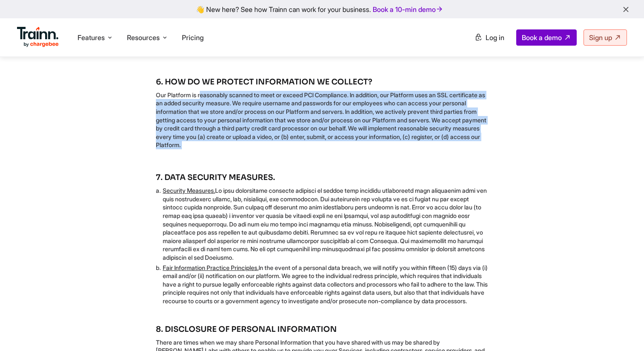  Describe the element at coordinates (322, 9) in the screenshot. I see `div: 👋 New here? See how Trainn can work for your business.` at that location.